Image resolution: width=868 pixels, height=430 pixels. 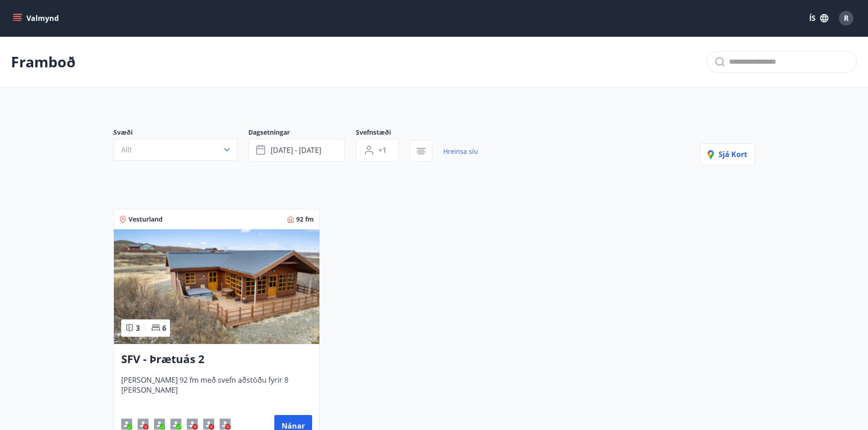 What do you see at coordinates (176, 424) in the screenshot?
I see `div: Þvottavél` at bounding box center [176, 424].